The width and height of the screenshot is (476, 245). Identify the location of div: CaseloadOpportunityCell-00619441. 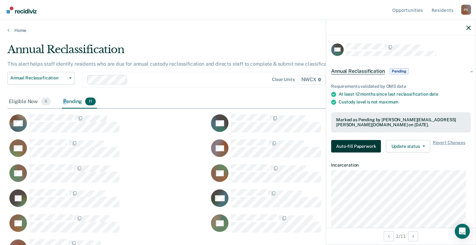
(310, 201).